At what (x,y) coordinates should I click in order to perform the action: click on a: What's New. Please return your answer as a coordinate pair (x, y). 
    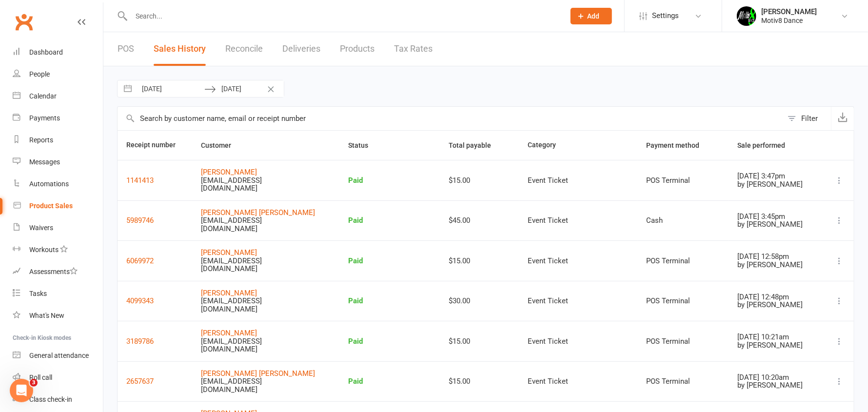
    Looking at the image, I should click on (58, 316).